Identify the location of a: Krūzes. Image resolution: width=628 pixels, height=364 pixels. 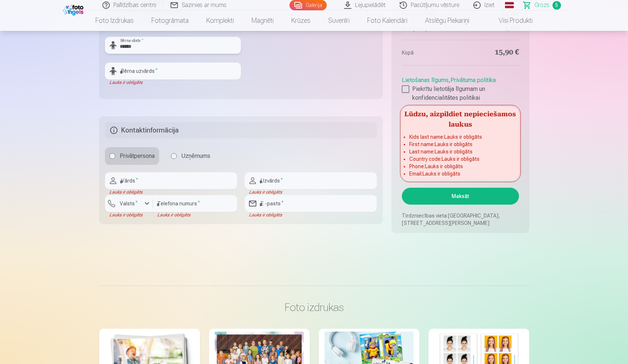
(300, 21).